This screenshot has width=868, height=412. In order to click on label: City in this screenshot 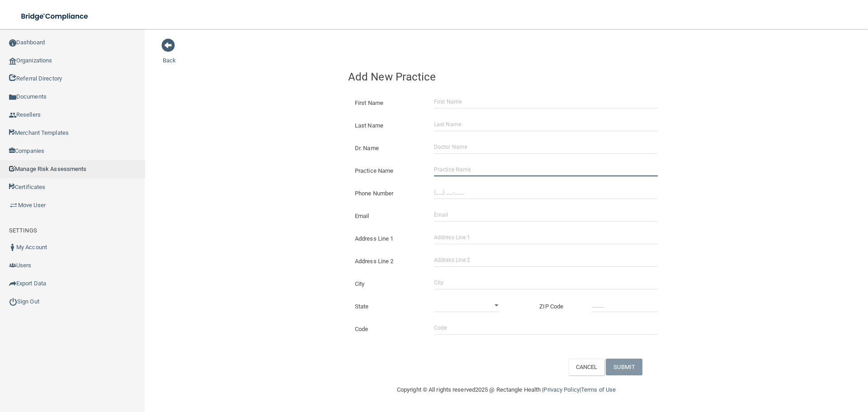, I will do `click(388, 284)`.